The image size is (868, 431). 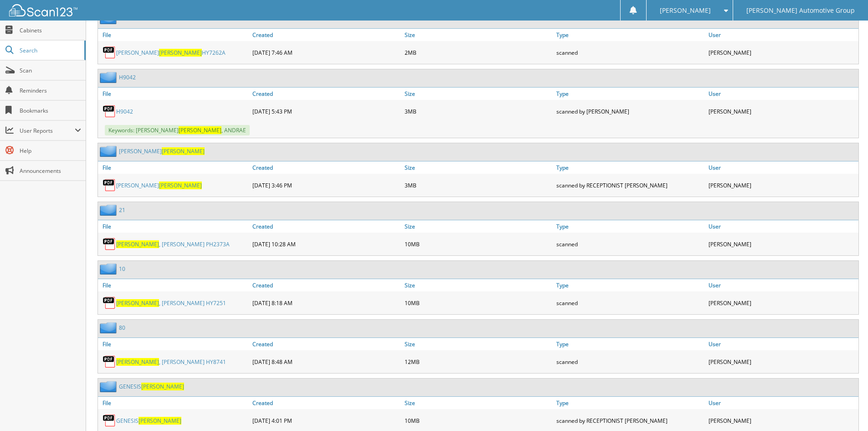 What do you see at coordinates (50, 110) in the screenshot?
I see `span: Bookmarks` at bounding box center [50, 110].